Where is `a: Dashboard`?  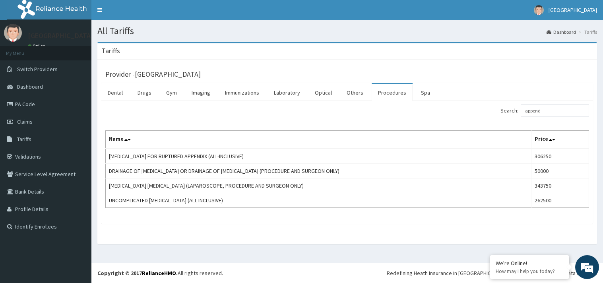 a: Dashboard is located at coordinates (561, 32).